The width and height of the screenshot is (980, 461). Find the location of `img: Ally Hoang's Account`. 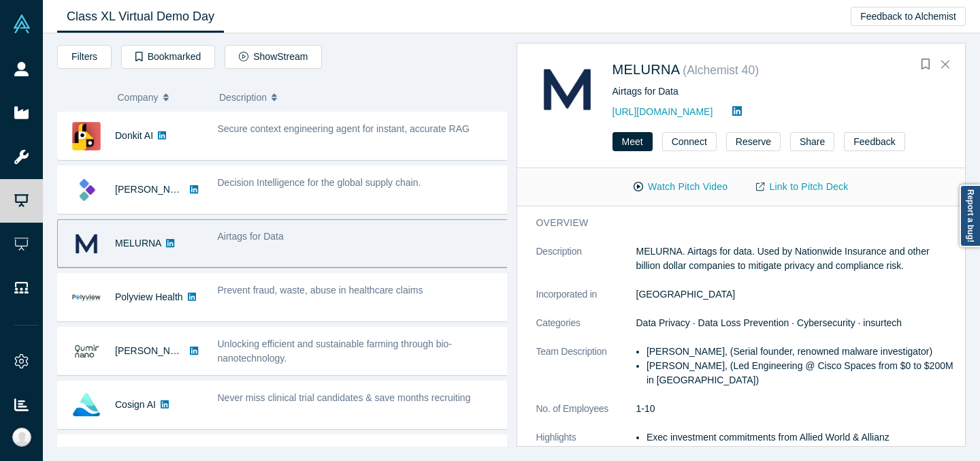

img: Ally Hoang's Account is located at coordinates (21, 437).